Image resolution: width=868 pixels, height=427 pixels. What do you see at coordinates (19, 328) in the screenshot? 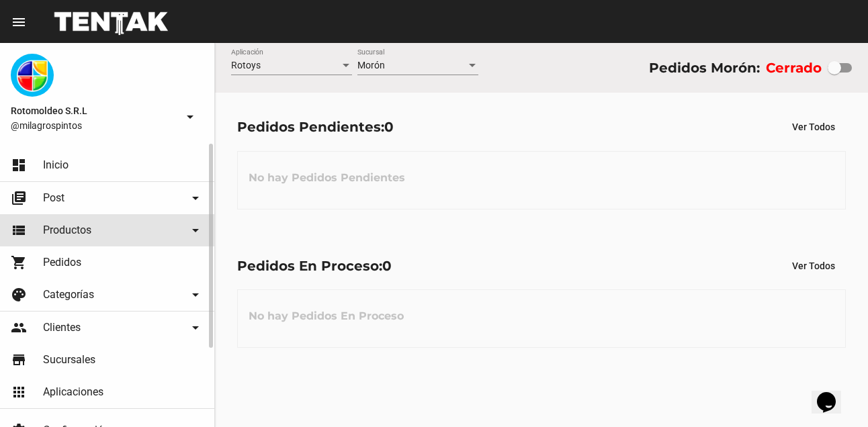
I see `mat-icon: people` at bounding box center [19, 328].